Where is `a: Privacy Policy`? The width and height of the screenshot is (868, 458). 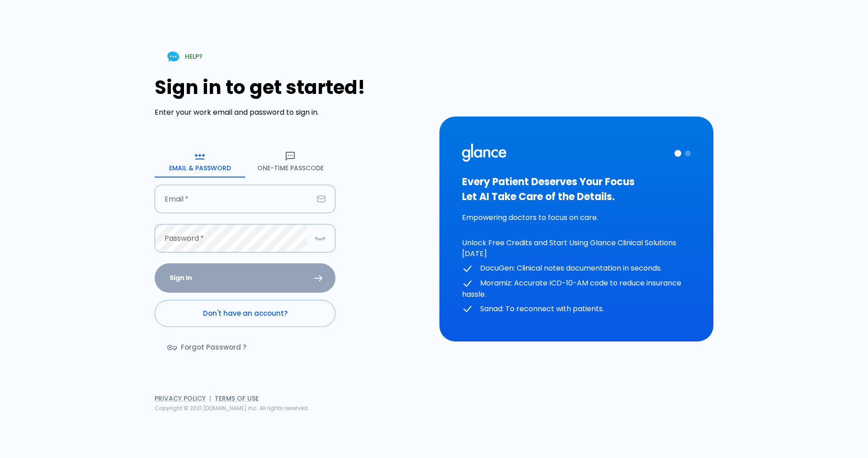 a: Privacy Policy is located at coordinates (180, 399).